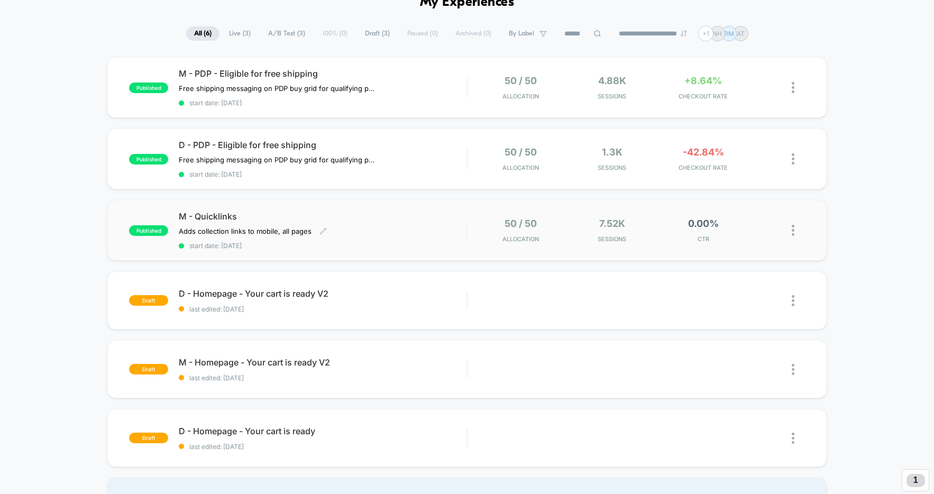 This screenshot has height=494, width=934. I want to click on p: NH, so click(717, 33).